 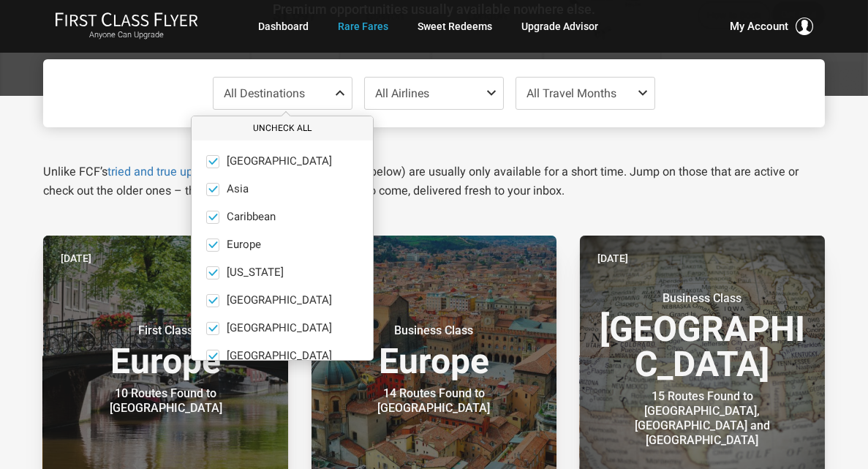 What do you see at coordinates (192, 171) in the screenshot?
I see `a: tried and true upgrade strategies` at bounding box center [192, 171].